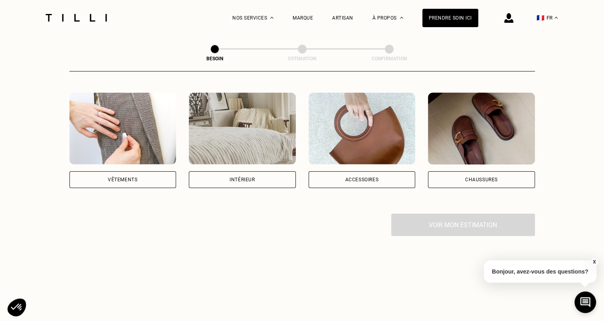 This screenshot has width=604, height=321. I want to click on div: Confirmation, so click(389, 59).